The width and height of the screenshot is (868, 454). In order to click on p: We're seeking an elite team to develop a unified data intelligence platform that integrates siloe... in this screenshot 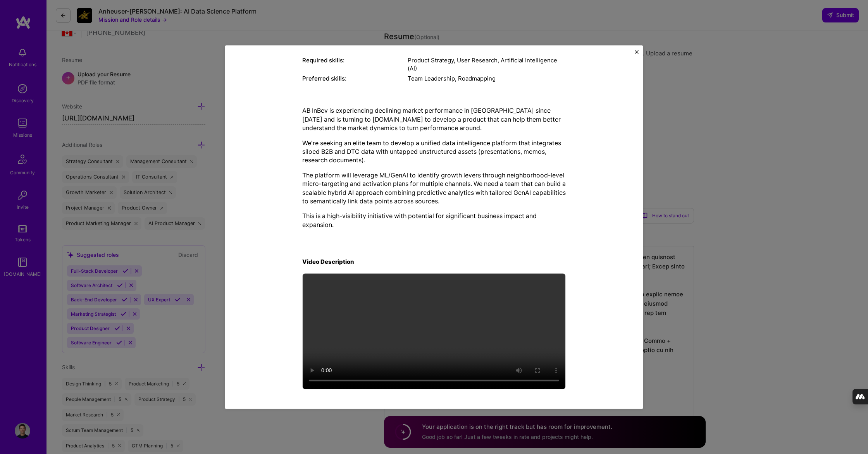, I will do `click(434, 152)`.